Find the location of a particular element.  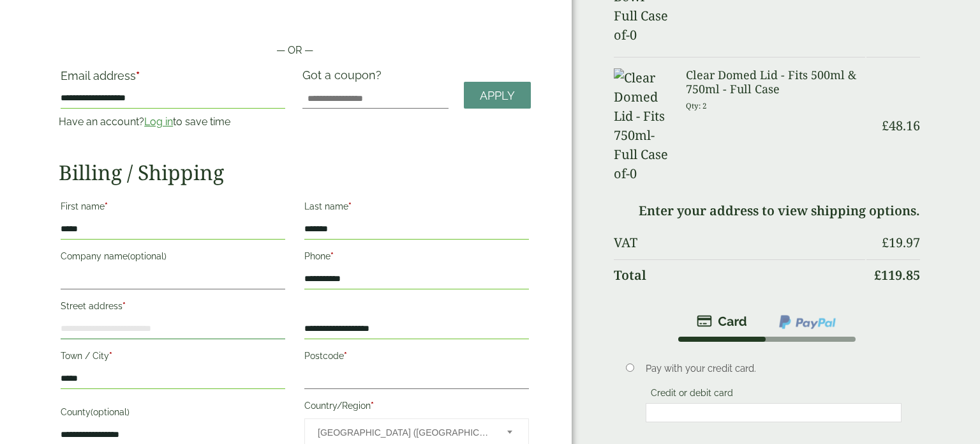

label: Postcode is located at coordinates (417, 357).